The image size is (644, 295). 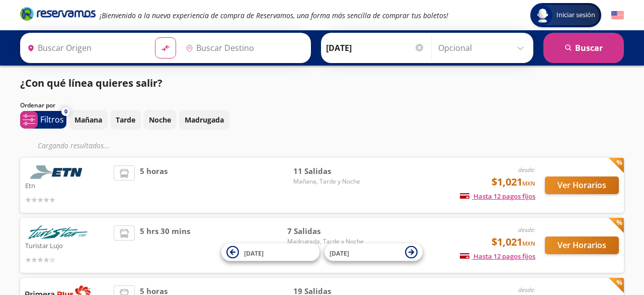 What do you see at coordinates (88, 120) in the screenshot?
I see `button: Mañana` at bounding box center [88, 120].